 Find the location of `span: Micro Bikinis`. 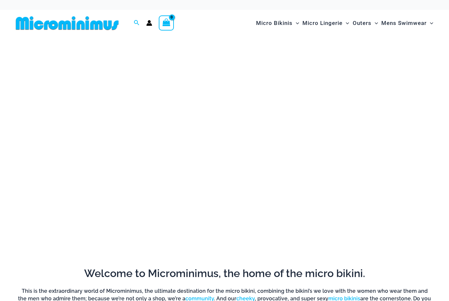

span: Micro Bikinis is located at coordinates (274, 23).